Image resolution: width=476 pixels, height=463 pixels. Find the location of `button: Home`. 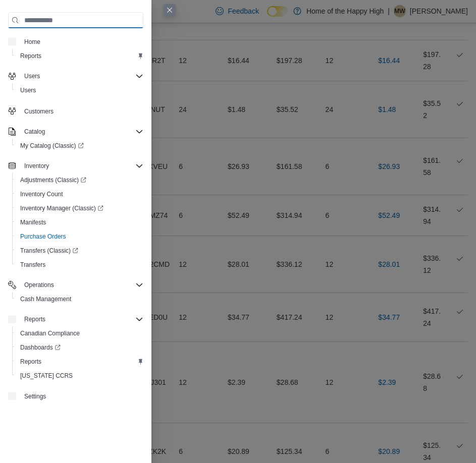

button: Home is located at coordinates (76, 41).